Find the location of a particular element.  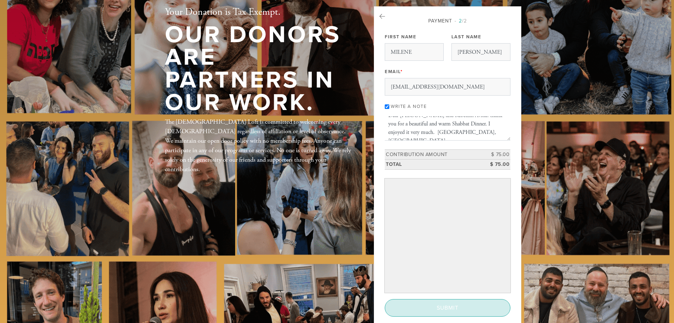

label: Last Name is located at coordinates (467, 37).